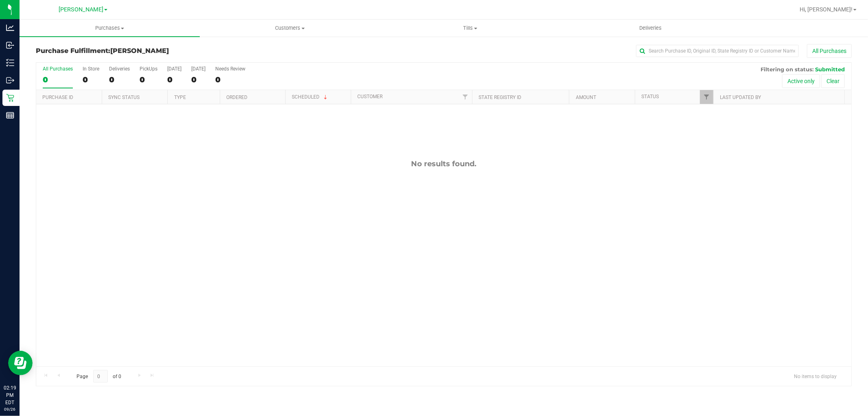 This screenshot has width=868, height=416. What do you see at coordinates (180, 98) in the screenshot?
I see `a: Type` at bounding box center [180, 98].